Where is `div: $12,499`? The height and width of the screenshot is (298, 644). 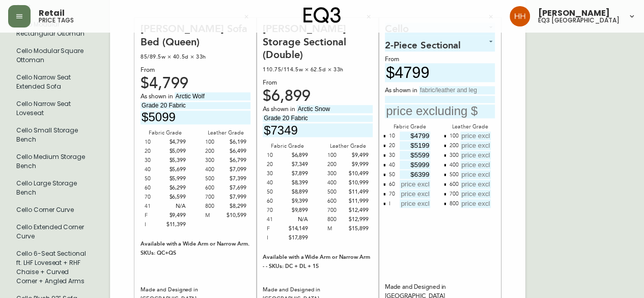
div: $12,499 is located at coordinates (358, 210).